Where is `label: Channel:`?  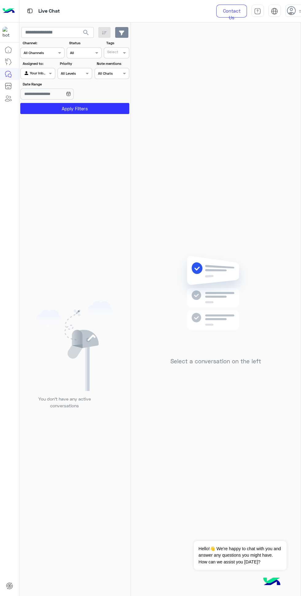 label: Channel: is located at coordinates (43, 43).